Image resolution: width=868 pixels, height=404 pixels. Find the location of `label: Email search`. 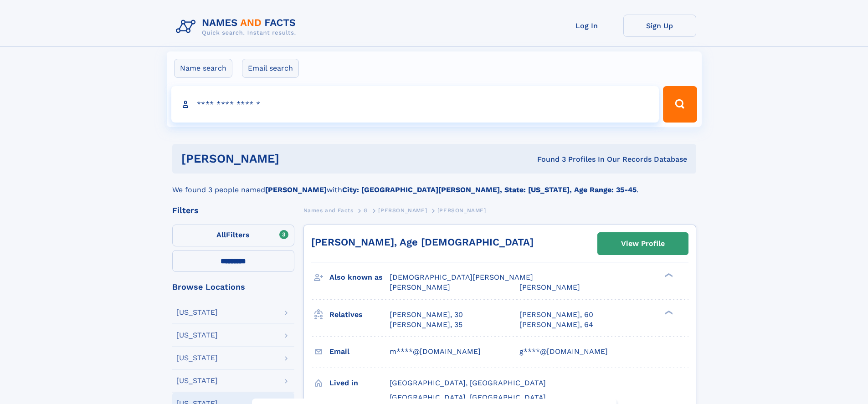

label: Email search is located at coordinates (270, 68).